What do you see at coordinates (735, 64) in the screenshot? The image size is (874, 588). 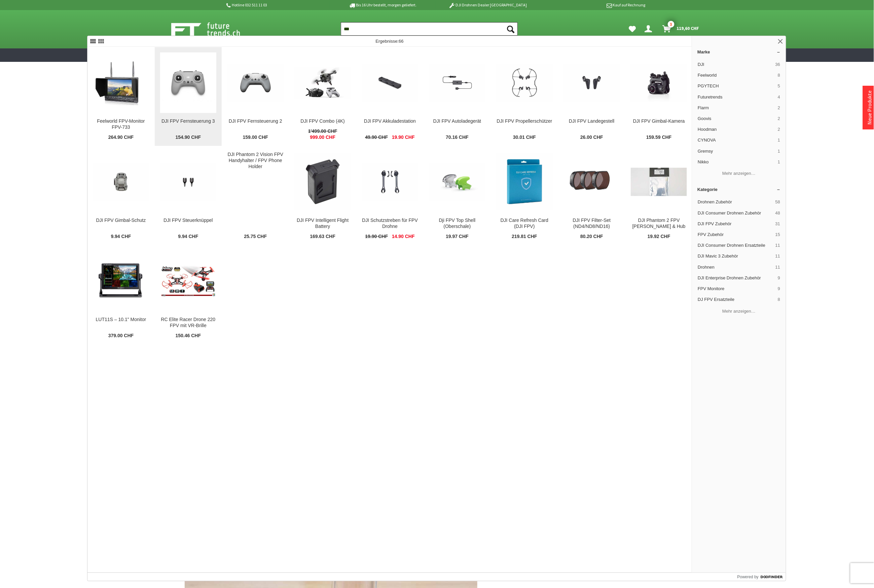 I see `span: DJI` at bounding box center [735, 64].